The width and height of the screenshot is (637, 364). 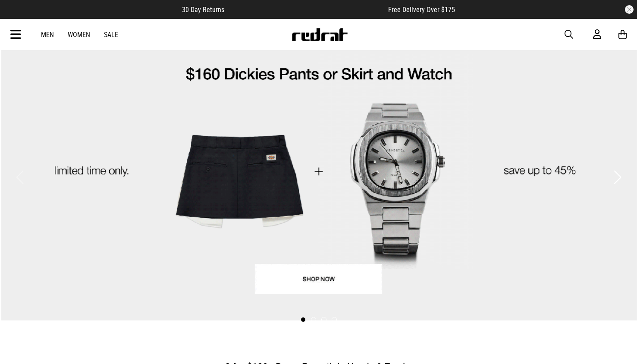 What do you see at coordinates (19, 177) in the screenshot?
I see `button: Previous slide` at bounding box center [19, 177].